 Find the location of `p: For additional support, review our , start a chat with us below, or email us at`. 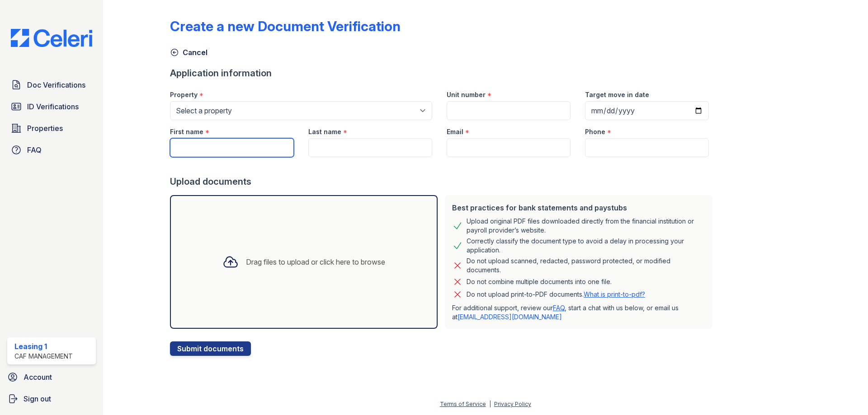

p: For additional support, review our , start a chat with us below, or email us at is located at coordinates (579, 313).